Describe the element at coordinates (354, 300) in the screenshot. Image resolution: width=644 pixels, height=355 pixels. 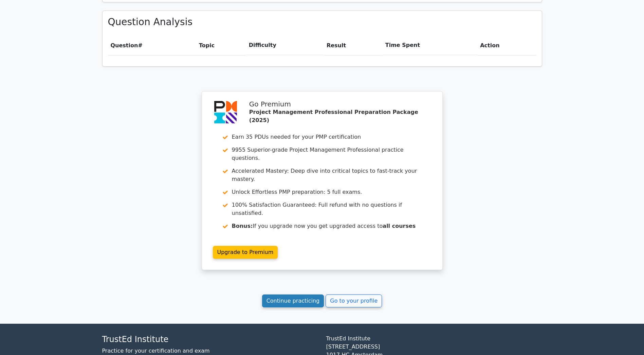
I see `a: Go to your profile` at that location.